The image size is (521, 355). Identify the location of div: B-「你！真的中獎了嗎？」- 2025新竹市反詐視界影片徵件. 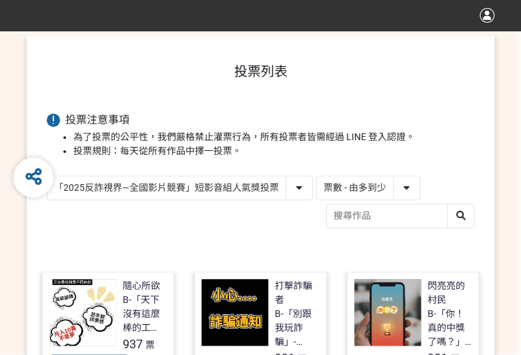
(449, 327).